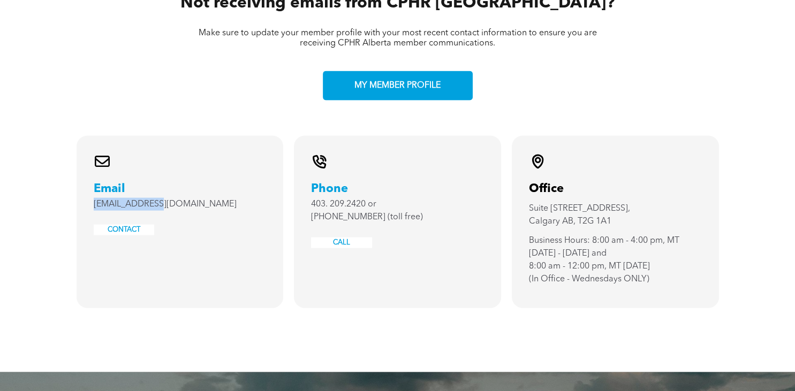  Describe the element at coordinates (546, 189) in the screenshot. I see `span: Office` at that location.